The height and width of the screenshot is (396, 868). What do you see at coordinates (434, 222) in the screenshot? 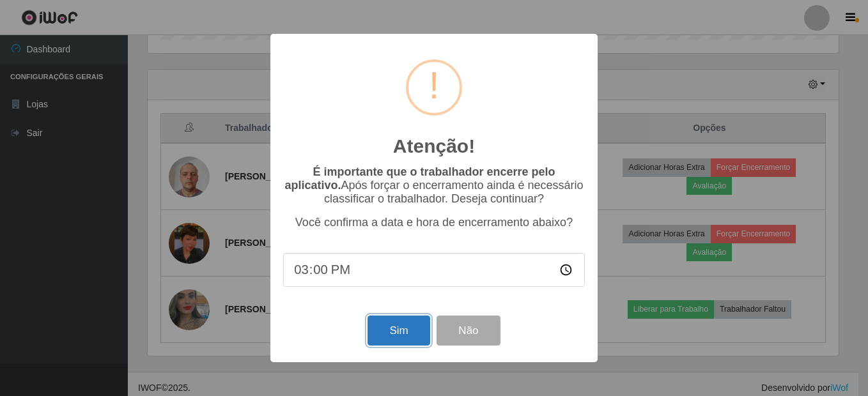
I see `p: Você confirma a data e hora de encerramento abaixo?` at bounding box center [434, 222].